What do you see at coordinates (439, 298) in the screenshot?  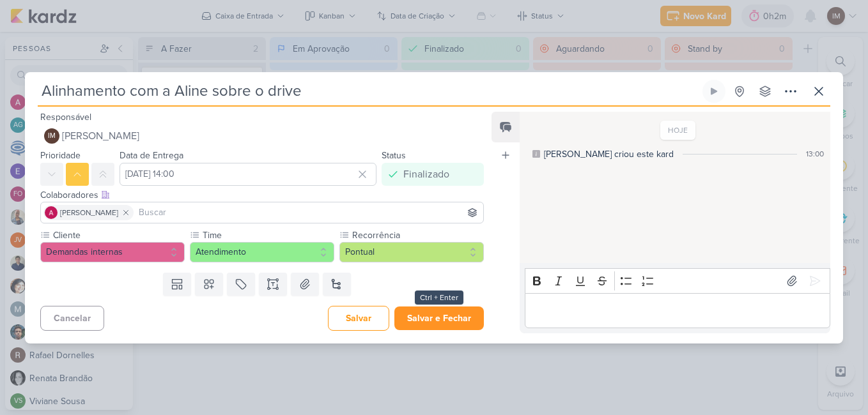 I see `div: Ctrl + Enter` at bounding box center [439, 298].